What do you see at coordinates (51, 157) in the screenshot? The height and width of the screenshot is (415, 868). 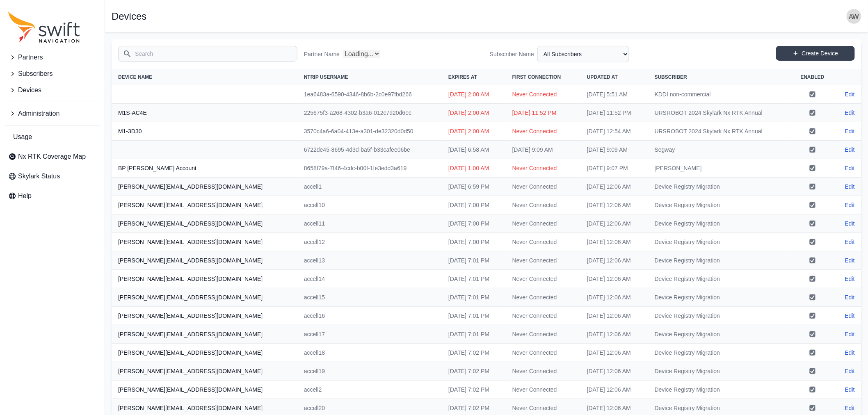 I see `span: Nx RTK Coverage Map` at bounding box center [51, 157].